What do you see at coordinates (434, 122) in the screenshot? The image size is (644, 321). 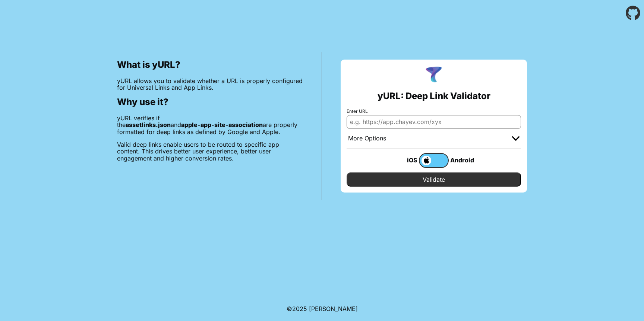 I see `input: e.g. https://app.chayev.com/xyx` at bounding box center [434, 122].